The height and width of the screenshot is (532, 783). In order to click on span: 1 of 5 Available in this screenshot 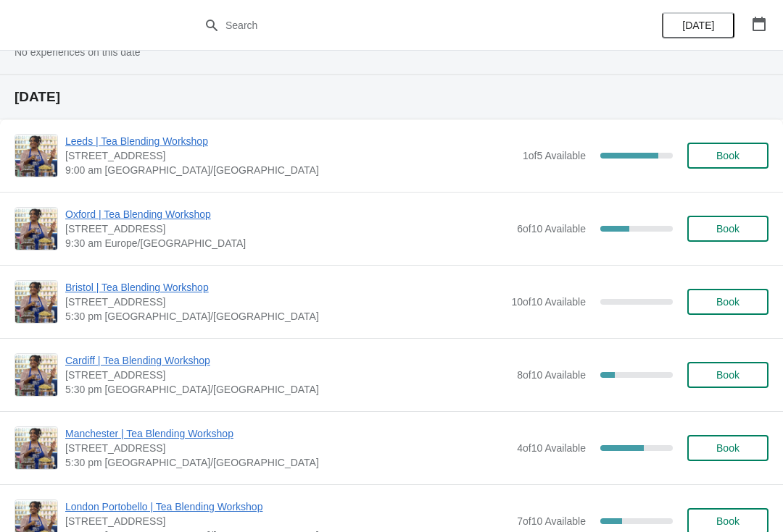, I will do `click(554, 156)`.